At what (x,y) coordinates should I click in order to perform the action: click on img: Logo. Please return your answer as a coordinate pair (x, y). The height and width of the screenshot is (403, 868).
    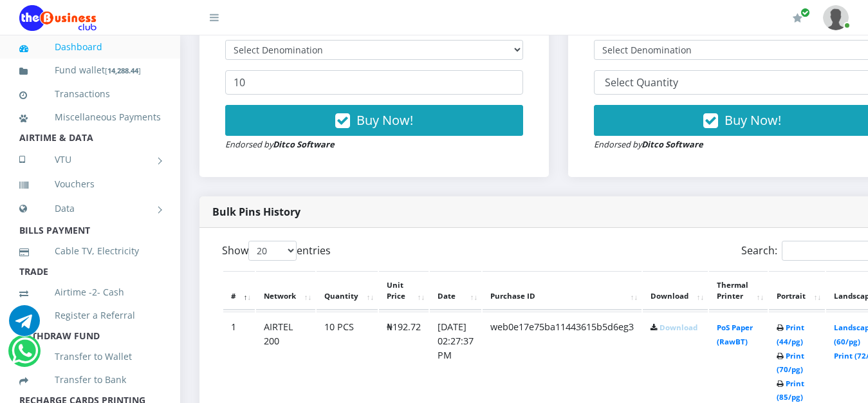
    Looking at the image, I should click on (58, 18).